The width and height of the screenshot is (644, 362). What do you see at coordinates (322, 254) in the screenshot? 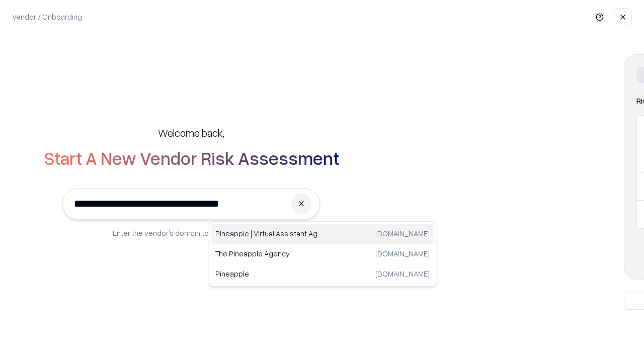
I see `div: Suggestions` at bounding box center [322, 254].